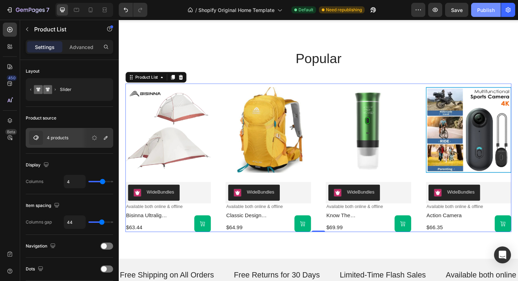 Image resolution: width=518 pixels, height=281 pixels. Describe the element at coordinates (35, 269) in the screenshot. I see `div: Dots` at that location.